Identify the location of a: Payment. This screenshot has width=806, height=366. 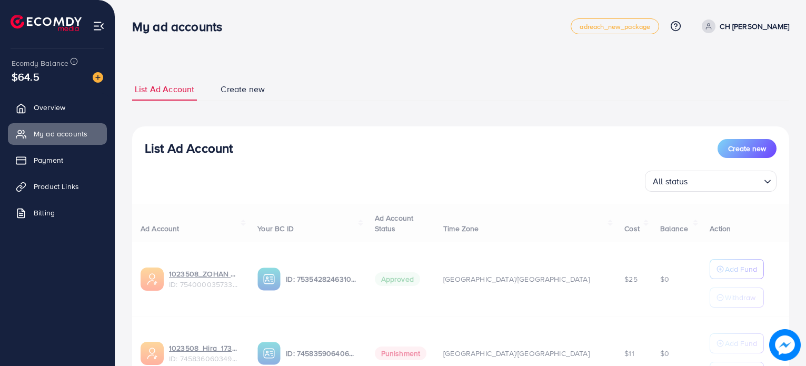
(57, 160).